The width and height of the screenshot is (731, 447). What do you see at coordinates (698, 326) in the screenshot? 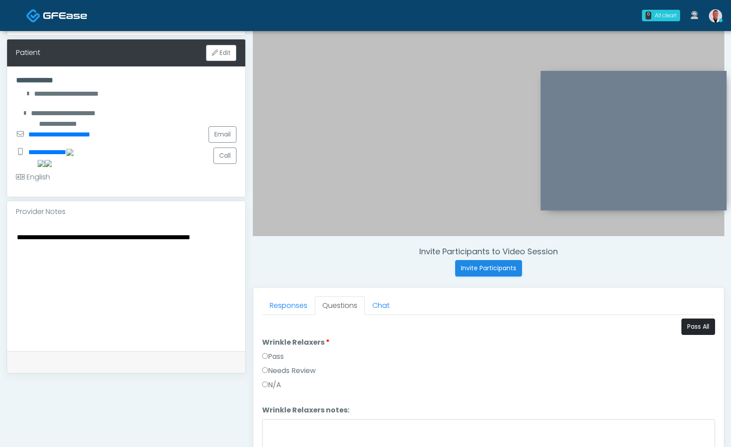
I see `button: Pass All` at bounding box center [698, 326].